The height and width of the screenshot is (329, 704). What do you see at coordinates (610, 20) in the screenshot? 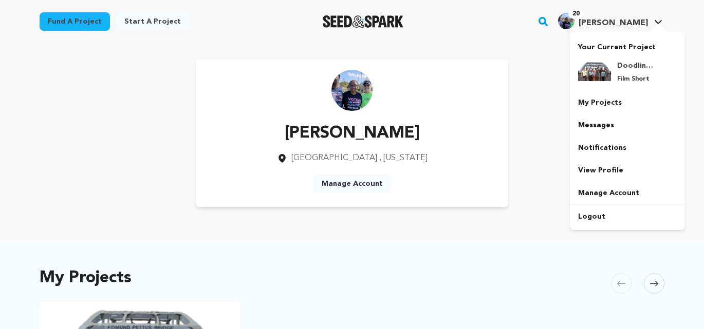
I see `a: Linda H.'s Profile` at bounding box center [610, 20].